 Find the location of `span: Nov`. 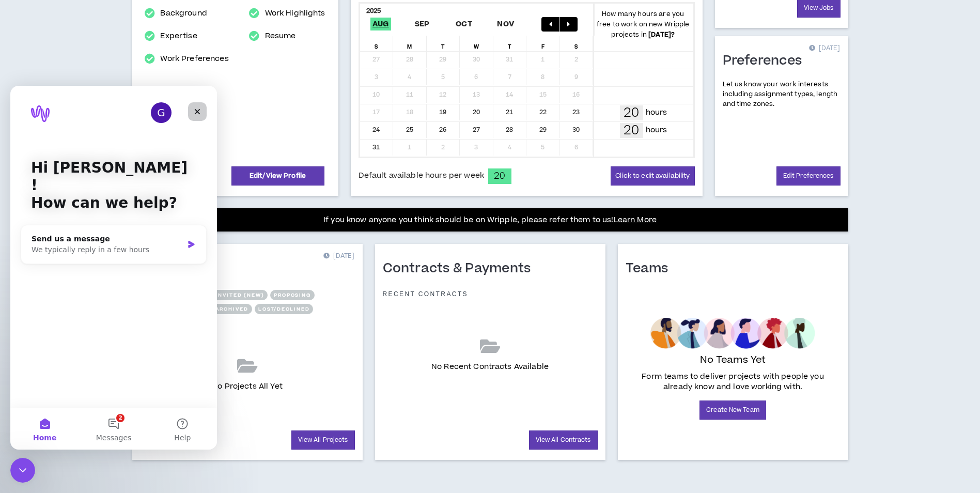

span: Nov is located at coordinates (505, 24).